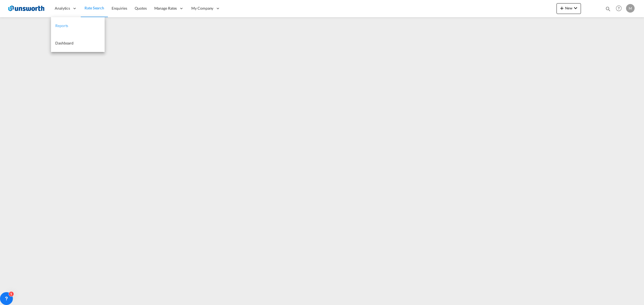  Describe the element at coordinates (562, 8) in the screenshot. I see `md-icon: icon-plus 400-fg` at that location.